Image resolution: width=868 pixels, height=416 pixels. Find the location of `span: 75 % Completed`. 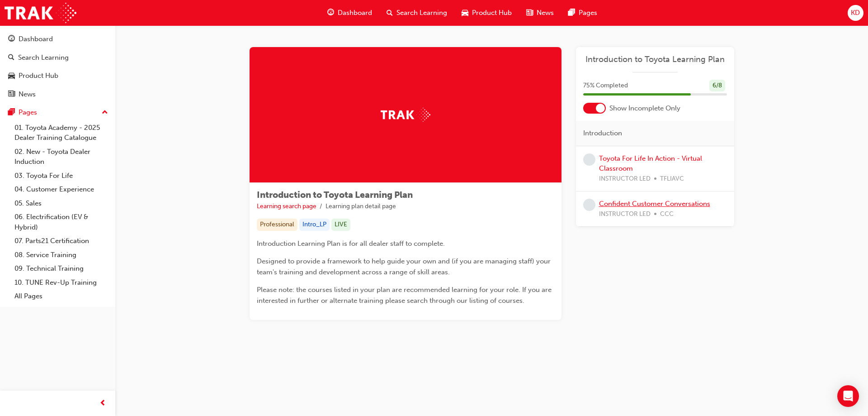

span: 75 % Completed is located at coordinates (605, 85).